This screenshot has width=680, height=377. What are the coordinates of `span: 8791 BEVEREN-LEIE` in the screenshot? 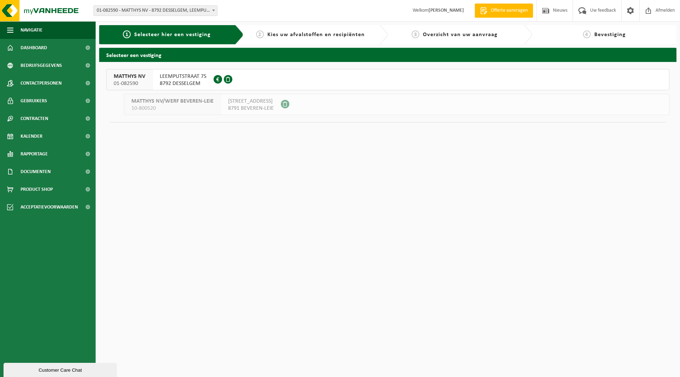 It's located at (251, 108).